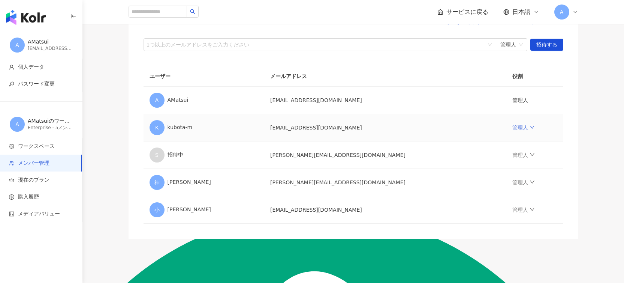 The image size is (624, 283). I want to click on th: ユーザー, so click(204, 76).